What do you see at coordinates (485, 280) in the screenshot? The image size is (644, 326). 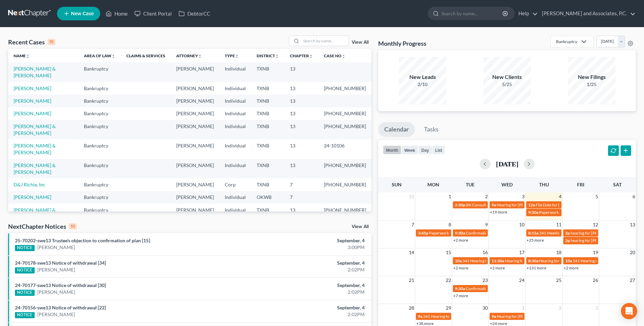 I see `span: 23` at bounding box center [485, 280].